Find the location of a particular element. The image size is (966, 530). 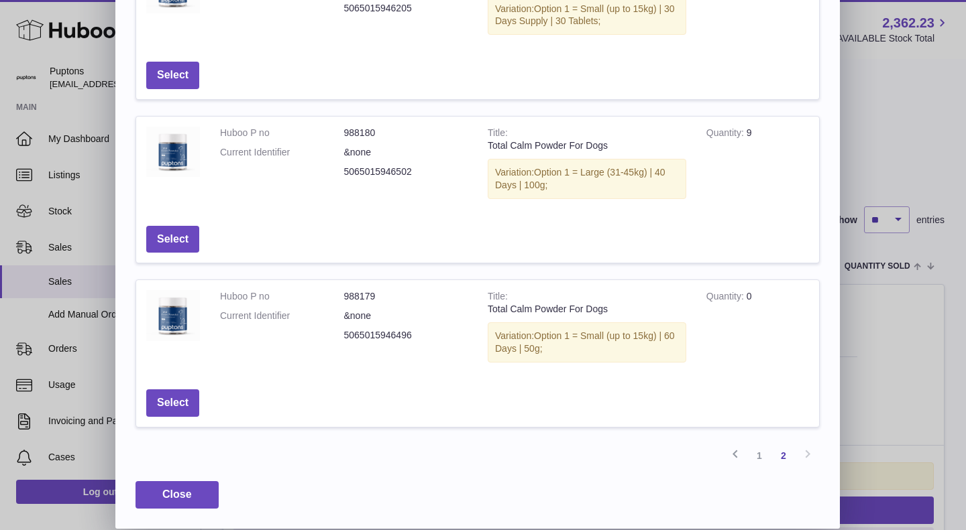

button: Close is located at coordinates (177, 495).